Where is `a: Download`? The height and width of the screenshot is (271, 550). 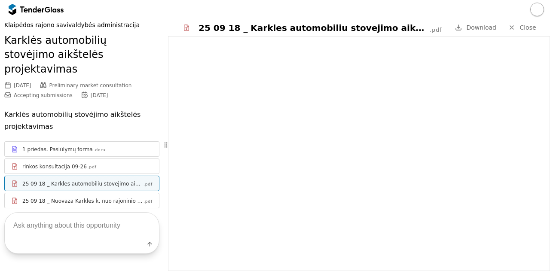
a: Download is located at coordinates (476, 28).